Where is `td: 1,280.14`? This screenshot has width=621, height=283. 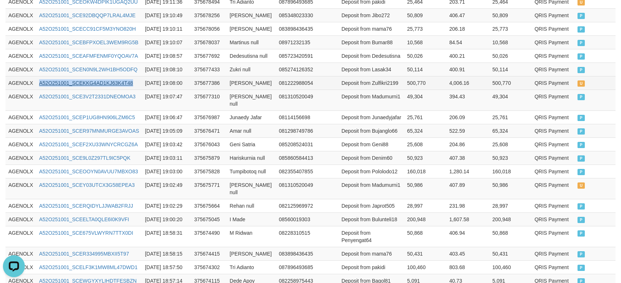
td: 1,280.14 is located at coordinates (468, 171).